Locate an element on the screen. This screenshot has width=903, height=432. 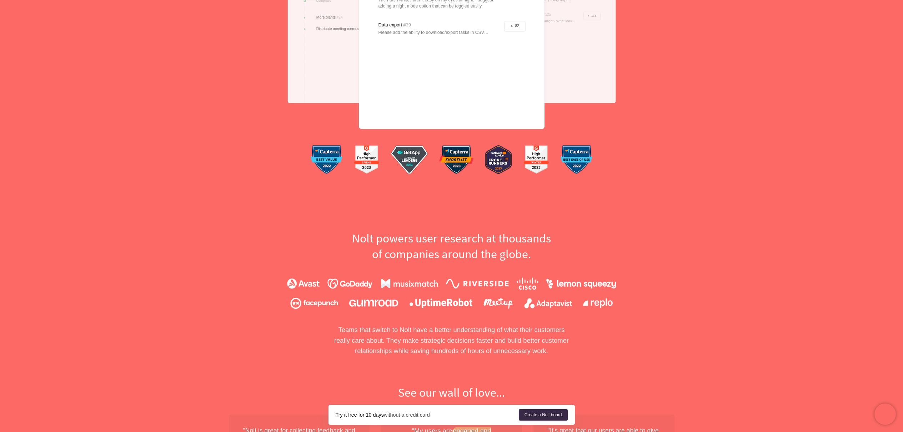
img: uptimerobot.920923f729.png is located at coordinates (441, 303).